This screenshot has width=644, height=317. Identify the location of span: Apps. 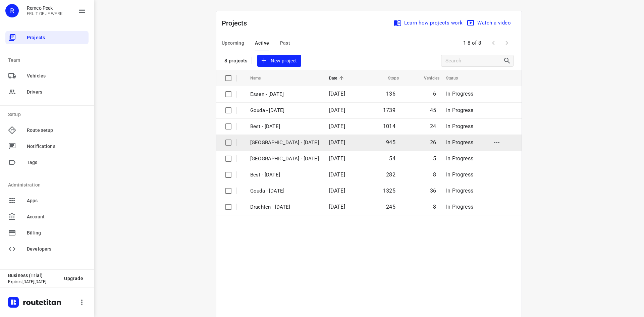
(56, 201).